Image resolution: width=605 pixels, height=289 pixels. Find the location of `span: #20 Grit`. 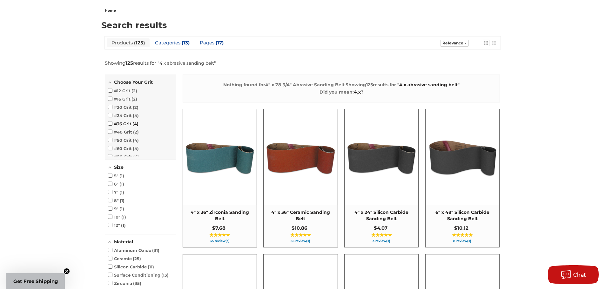

span: #20 Grit is located at coordinates (124, 107).